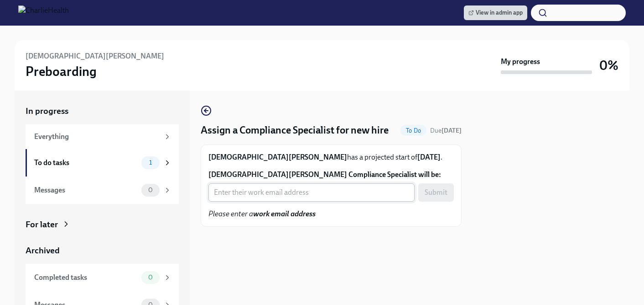 This screenshot has width=644, height=305. I want to click on div: Messages, so click(86, 190).